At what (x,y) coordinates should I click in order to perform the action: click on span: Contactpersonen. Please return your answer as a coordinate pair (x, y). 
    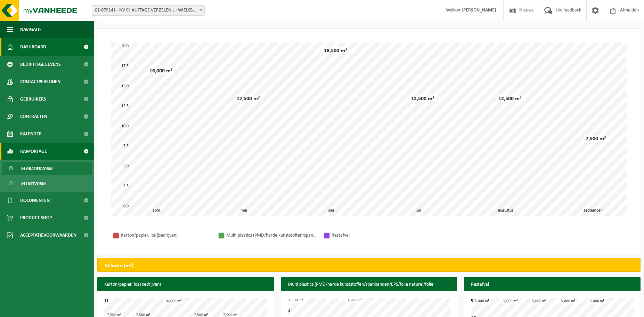
    Looking at the image, I should click on (40, 82).